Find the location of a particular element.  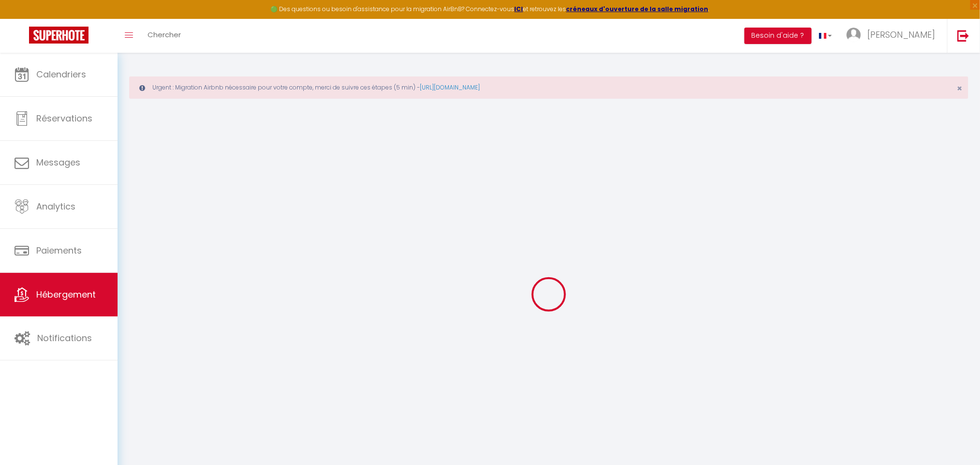

span: Hébergement is located at coordinates (66, 294).